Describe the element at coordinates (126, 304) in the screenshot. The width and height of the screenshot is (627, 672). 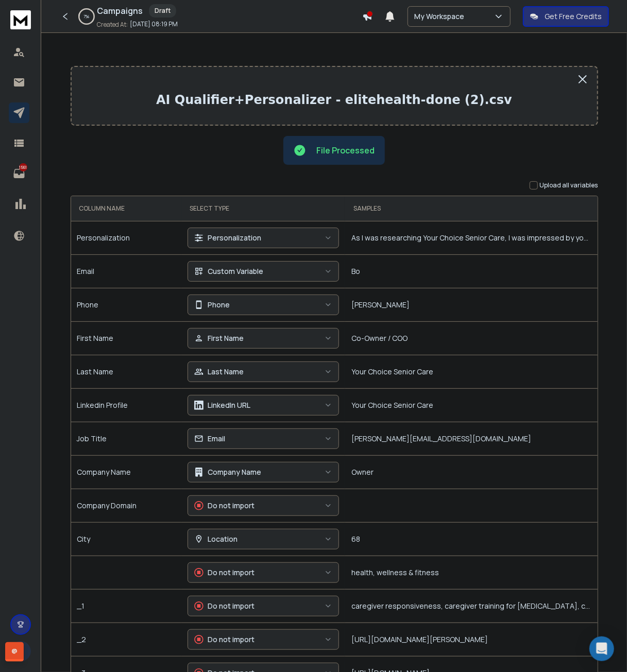
I see `td: Phone` at that location.